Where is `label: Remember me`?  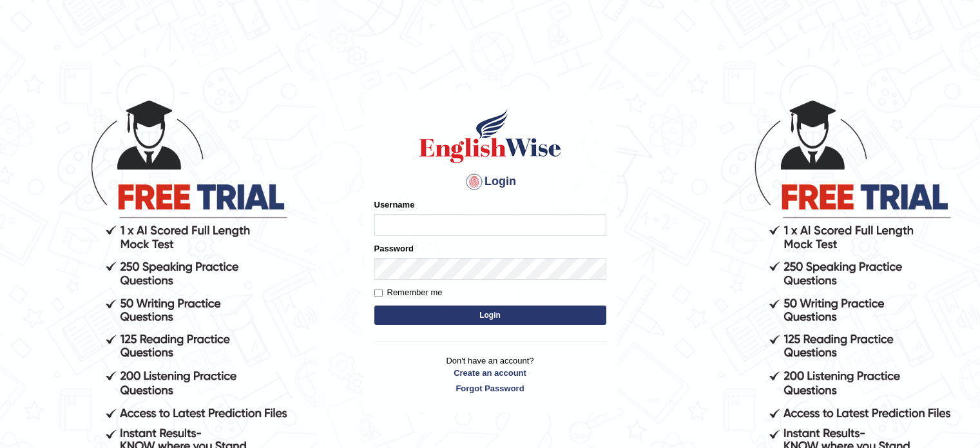 label: Remember me is located at coordinates (408, 293).